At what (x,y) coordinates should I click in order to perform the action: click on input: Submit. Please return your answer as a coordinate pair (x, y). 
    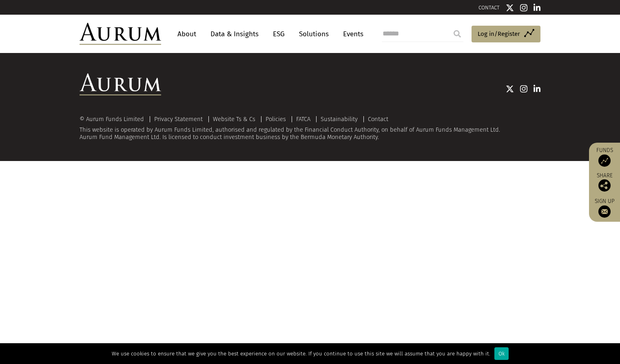
    Looking at the image, I should click on (457, 34).